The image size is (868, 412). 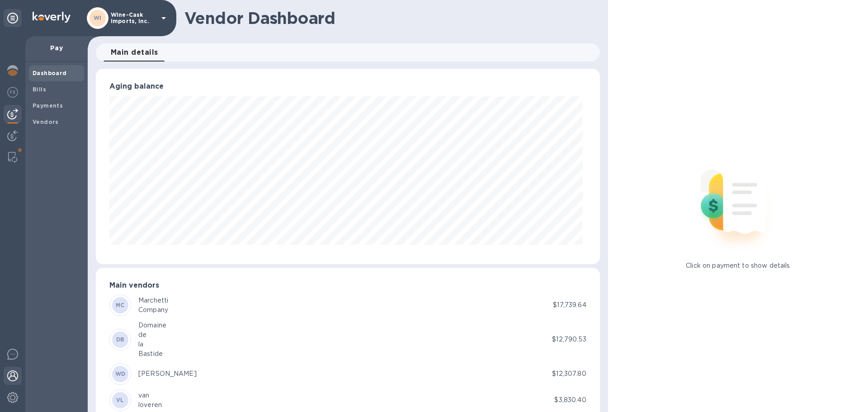 I want to click on h3: Main vendors, so click(x=347, y=285).